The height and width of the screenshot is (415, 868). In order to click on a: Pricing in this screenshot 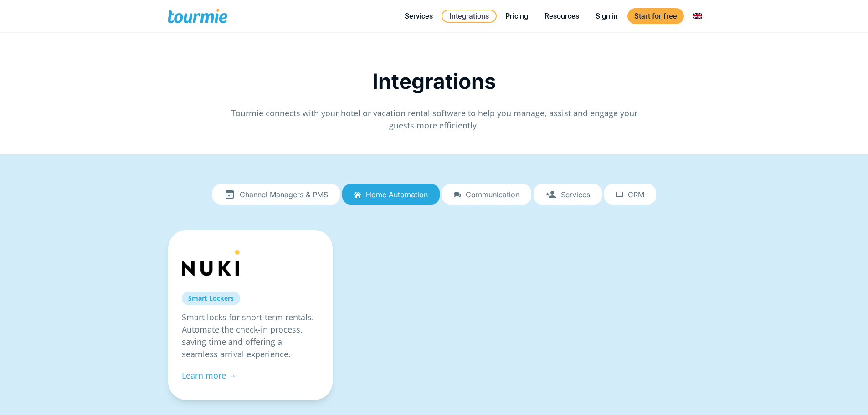, I will do `click(516, 16)`.